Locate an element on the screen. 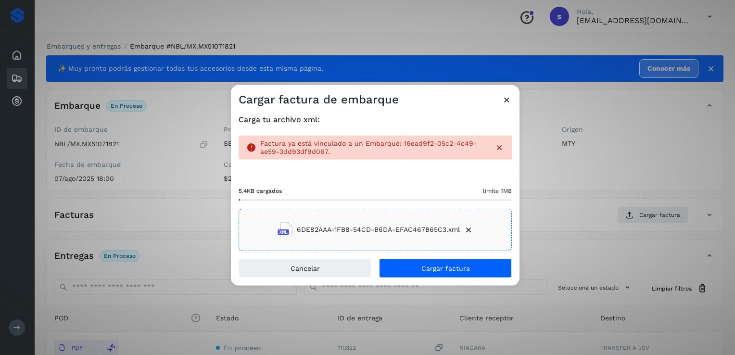 This screenshot has width=735, height=355. span: Cargar factura is located at coordinates (446, 268).